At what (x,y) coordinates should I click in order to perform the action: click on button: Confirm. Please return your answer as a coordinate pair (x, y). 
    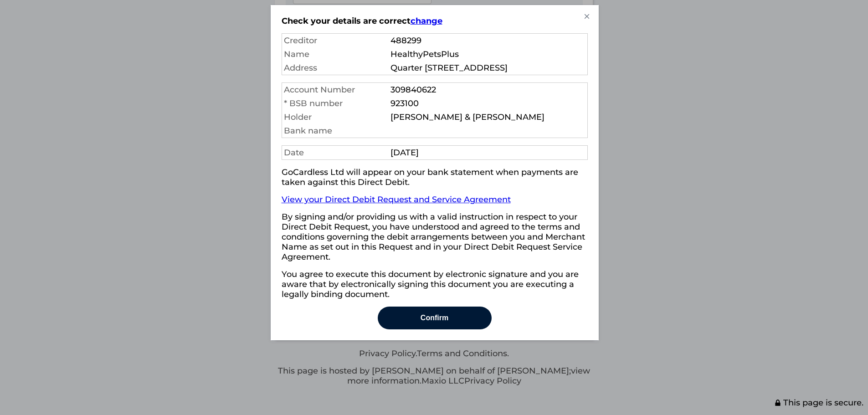
    Looking at the image, I should click on (434, 318).